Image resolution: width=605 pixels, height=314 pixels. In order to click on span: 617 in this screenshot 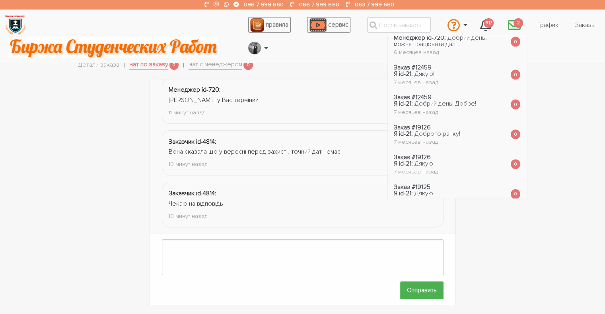, I will do `click(488, 23)`.